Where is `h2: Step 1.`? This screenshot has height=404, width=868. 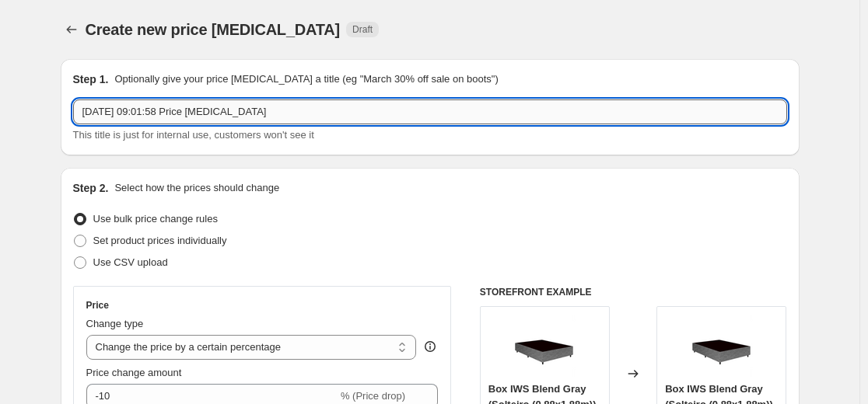 h2: Step 1. is located at coordinates (91, 79).